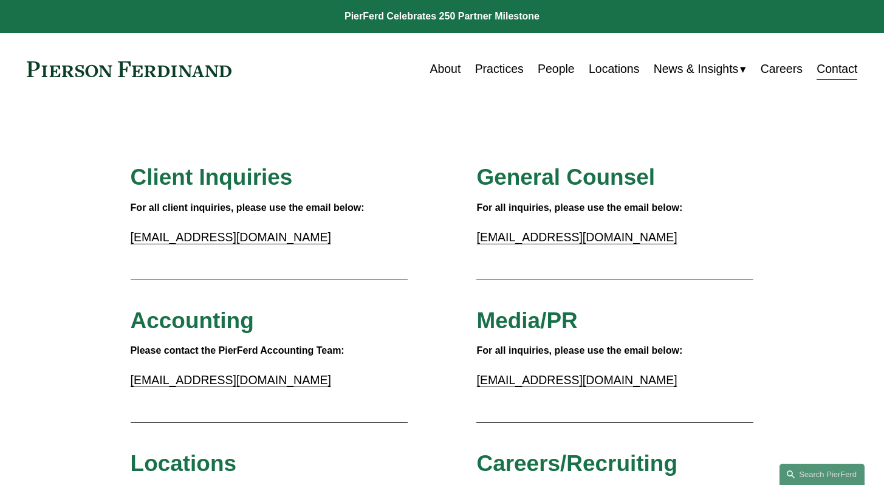 The height and width of the screenshot is (485, 884). I want to click on a: Search this site, so click(822, 474).